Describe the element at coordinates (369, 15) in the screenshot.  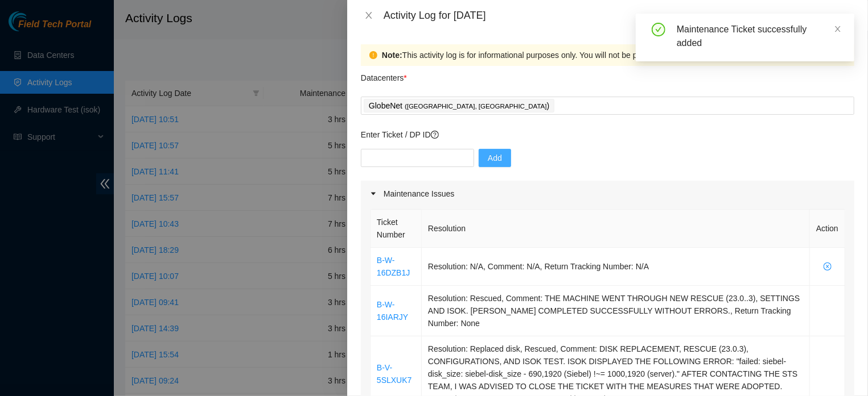
I see `button: Close` at that location.